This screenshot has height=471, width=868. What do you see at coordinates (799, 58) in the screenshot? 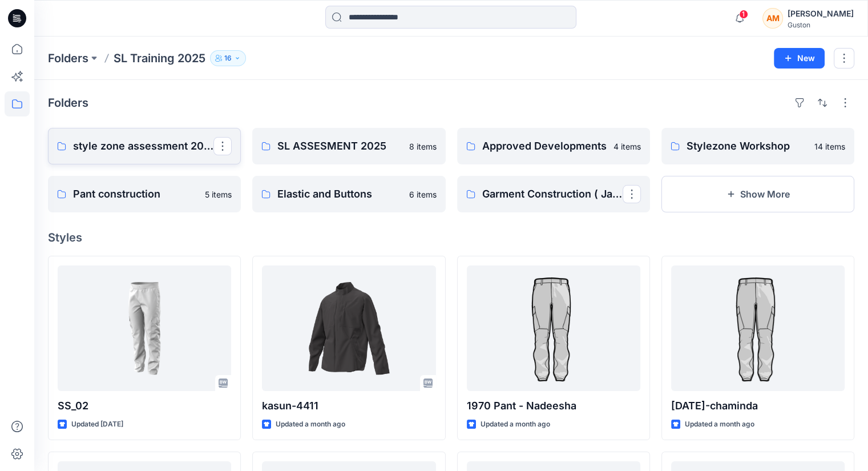
I see `button: New` at bounding box center [799, 58].